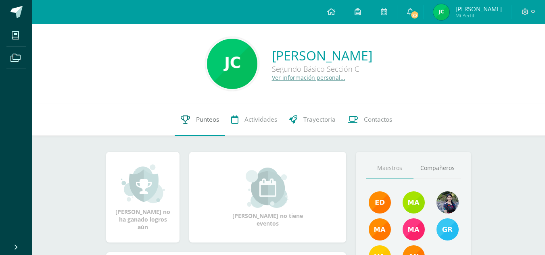 This screenshot has height=255, width=545. Describe the element at coordinates (414, 230) in the screenshot. I see `img: 7766054b1332a6085c7723d22614d631.png` at that location.